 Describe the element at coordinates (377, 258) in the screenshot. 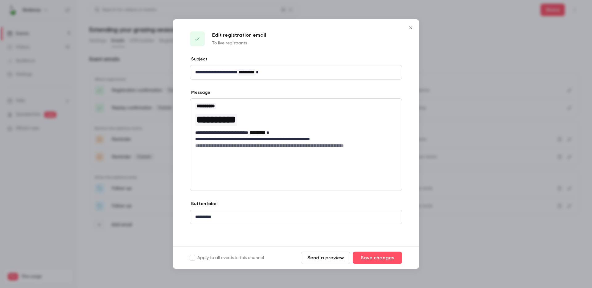

I see `button: Save changes` at that location.